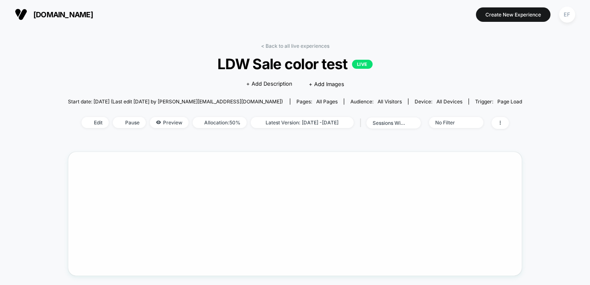  What do you see at coordinates (509, 101) in the screenshot?
I see `span: Page Load` at bounding box center [509, 101].